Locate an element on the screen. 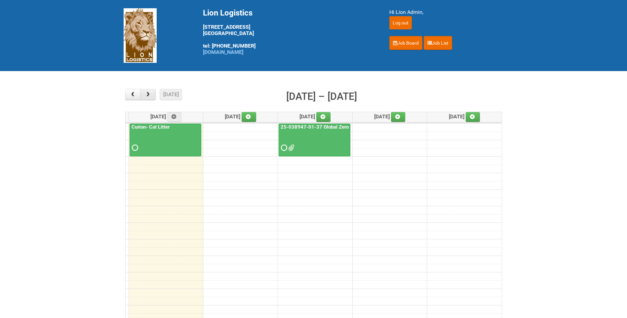  input: Log out is located at coordinates (401, 23).